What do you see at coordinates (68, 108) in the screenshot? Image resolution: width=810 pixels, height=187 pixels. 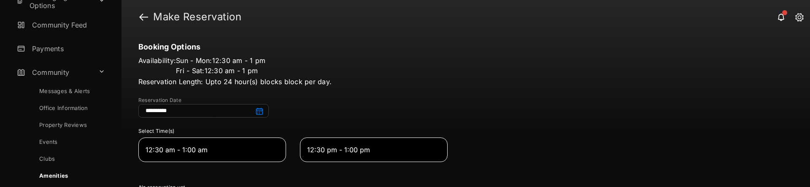 I see `a: Office Information` at bounding box center [68, 108].